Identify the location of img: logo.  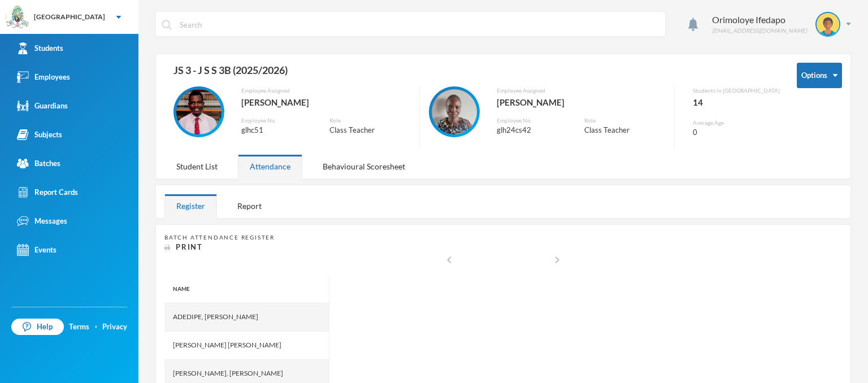
(18, 18).